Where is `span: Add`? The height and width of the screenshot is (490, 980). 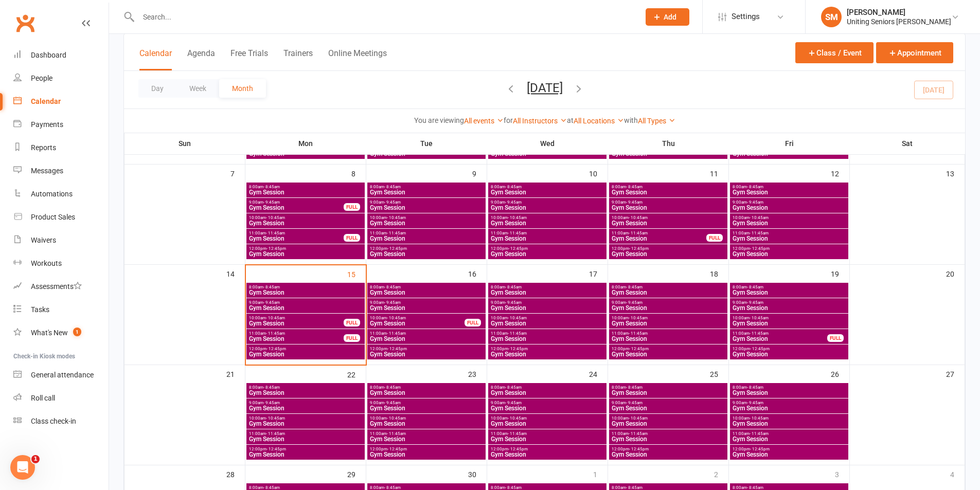
span: Add is located at coordinates (670, 17).